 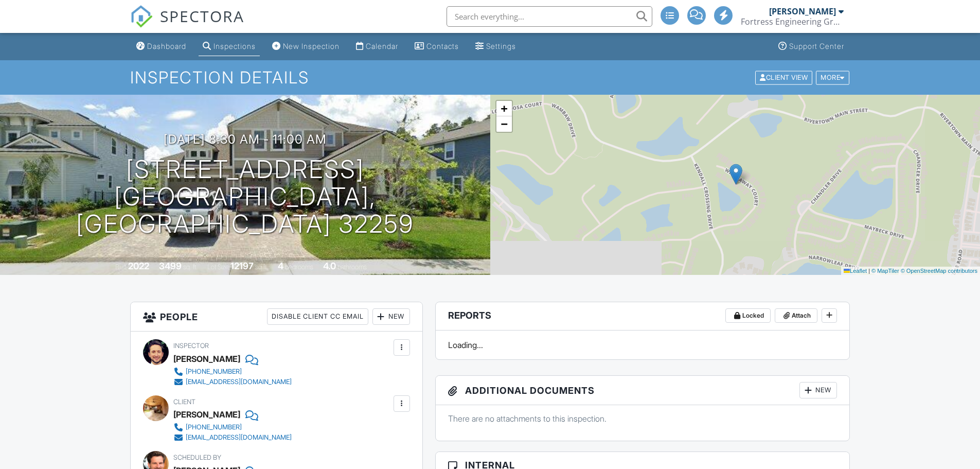 What do you see at coordinates (202, 16) in the screenshot?
I see `span: SPECTORA` at bounding box center [202, 16].